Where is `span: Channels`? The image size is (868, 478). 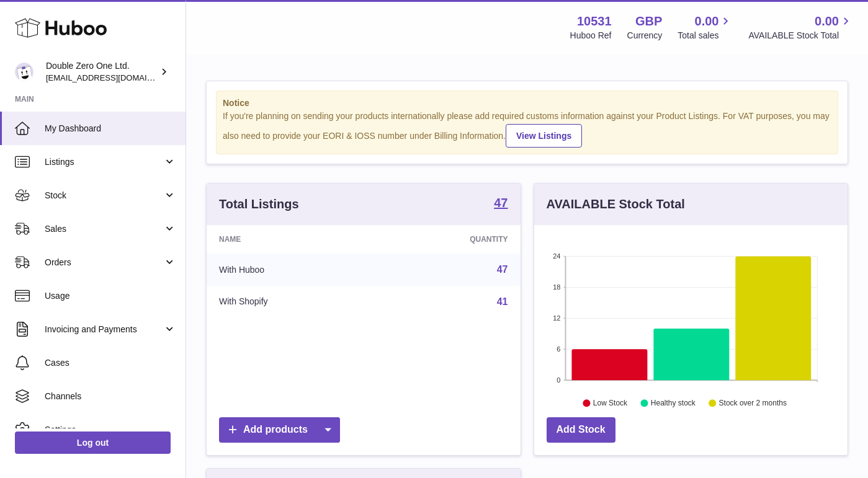
span: Channels is located at coordinates (110, 397).